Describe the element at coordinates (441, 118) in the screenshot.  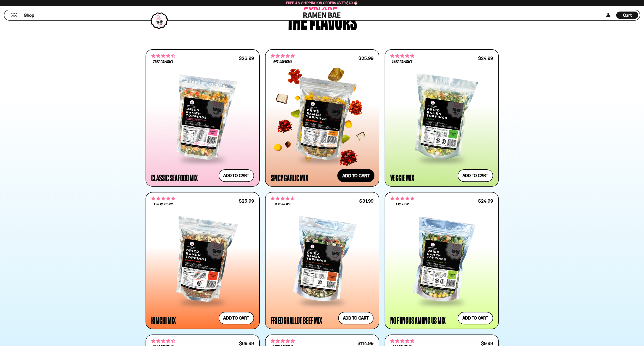
I see `a: 4.76 stars 1393 reviews $24.99 Veggie Mix Add to cart` at that location.